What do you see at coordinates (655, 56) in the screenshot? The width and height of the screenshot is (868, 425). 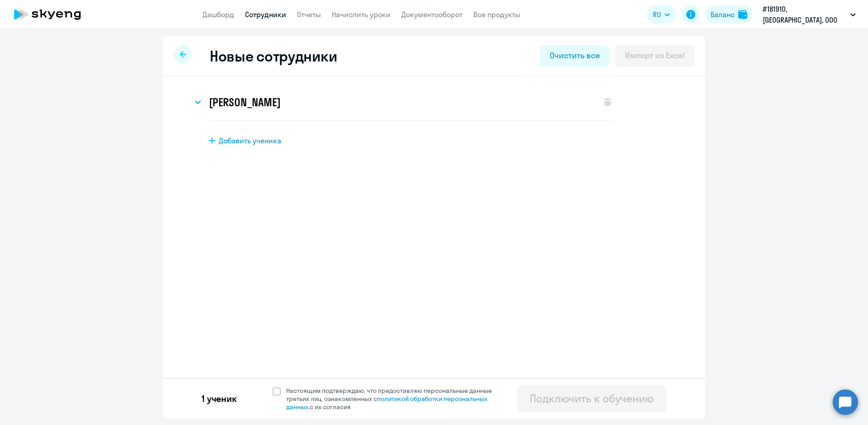 I see `div: Импорт из Excel` at bounding box center [655, 56].